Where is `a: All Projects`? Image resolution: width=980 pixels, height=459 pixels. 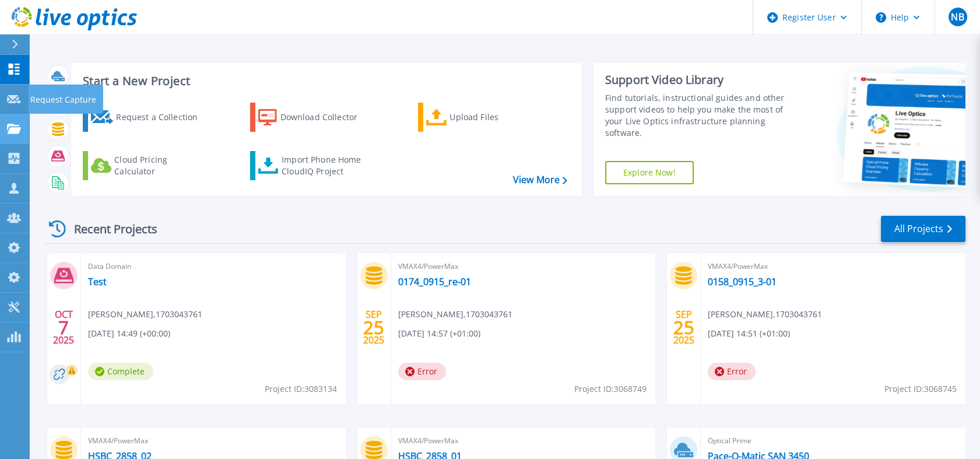 a: All Projects is located at coordinates (923, 228).